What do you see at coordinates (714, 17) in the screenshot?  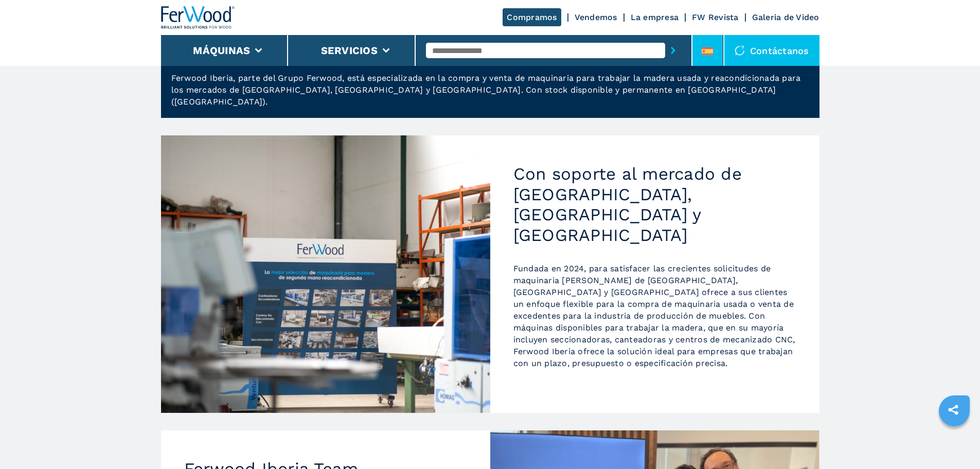 I see `a: FW Revista` at bounding box center [714, 17].